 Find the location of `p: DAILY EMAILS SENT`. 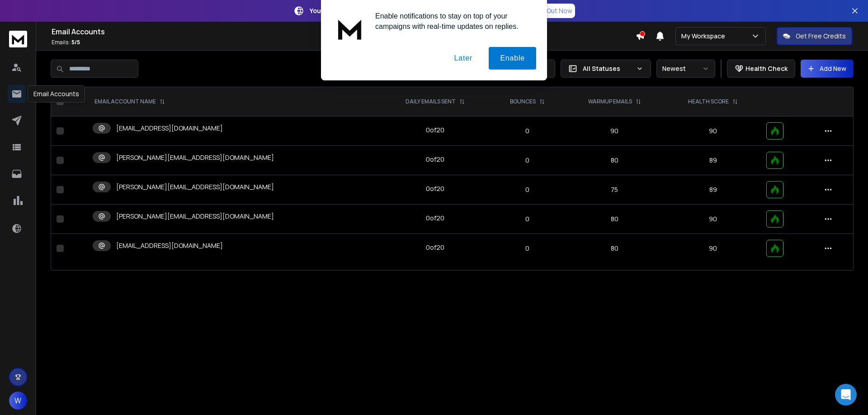

p: DAILY EMAILS SENT is located at coordinates (430, 102).